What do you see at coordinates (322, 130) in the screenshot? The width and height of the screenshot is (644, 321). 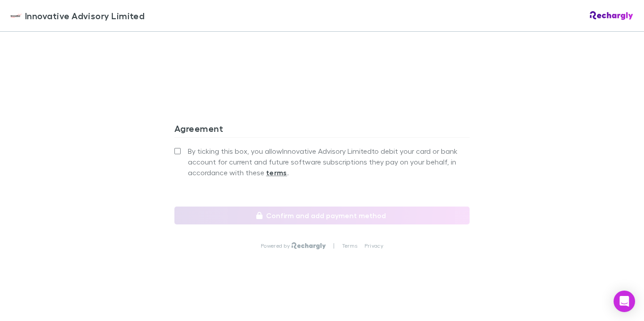 I see `h3: Agreement` at bounding box center [322, 130].